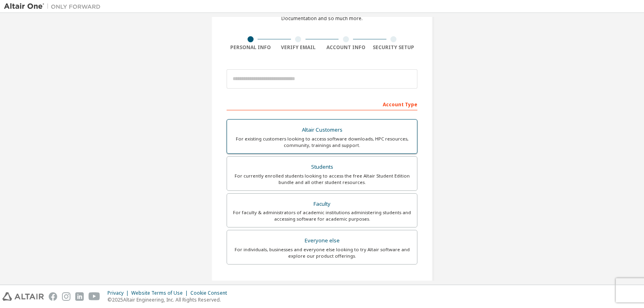  What do you see at coordinates (23, 296) in the screenshot?
I see `img: altair_logo.svg` at bounding box center [23, 296].